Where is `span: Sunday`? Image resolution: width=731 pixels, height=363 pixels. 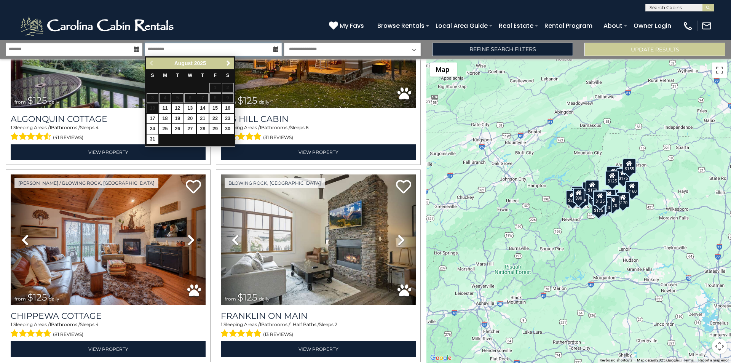 span: Sunday is located at coordinates (152, 75).